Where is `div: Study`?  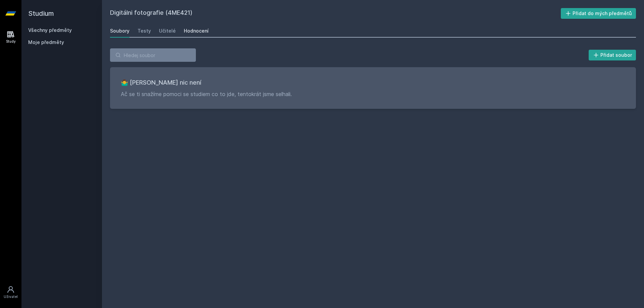
div: Study is located at coordinates (11, 41).